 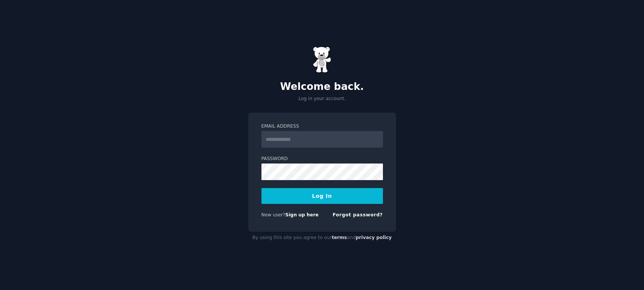 What do you see at coordinates (322, 196) in the screenshot?
I see `button: Log In` at bounding box center [322, 196].